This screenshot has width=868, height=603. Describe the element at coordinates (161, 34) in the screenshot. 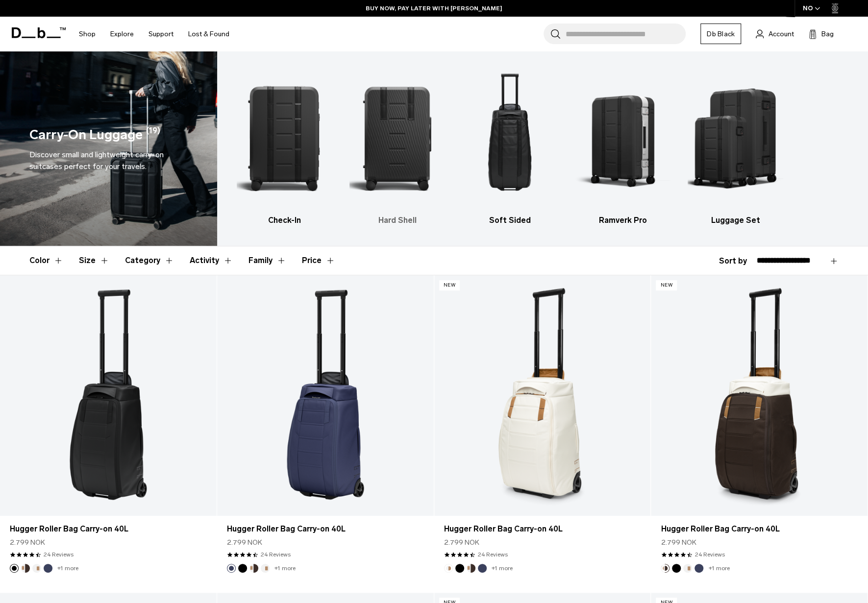

I see `a: Support` at that location.